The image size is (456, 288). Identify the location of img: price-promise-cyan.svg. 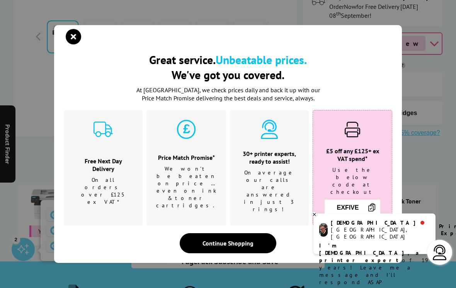
(186, 129).